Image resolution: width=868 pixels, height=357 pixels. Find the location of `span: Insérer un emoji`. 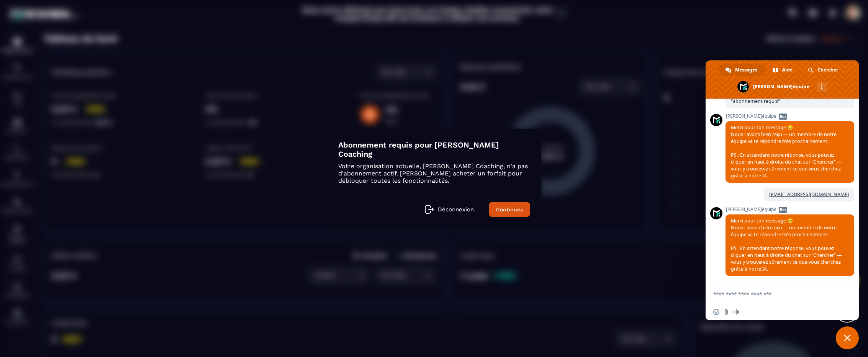

span: Insérer un emoji is located at coordinates (716, 312).